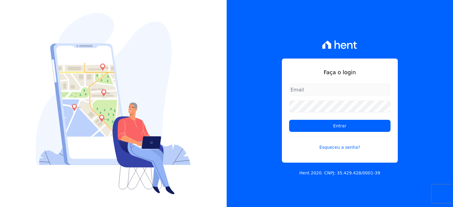 This screenshot has width=453, height=207. What do you see at coordinates (340, 126) in the screenshot?
I see `input: Entrar` at bounding box center [340, 126].